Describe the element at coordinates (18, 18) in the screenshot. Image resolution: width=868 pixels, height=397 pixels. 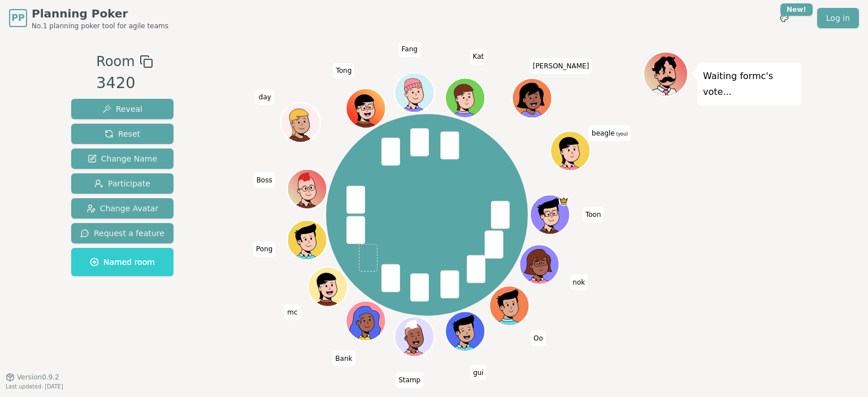
I see `span: PP` at that location.